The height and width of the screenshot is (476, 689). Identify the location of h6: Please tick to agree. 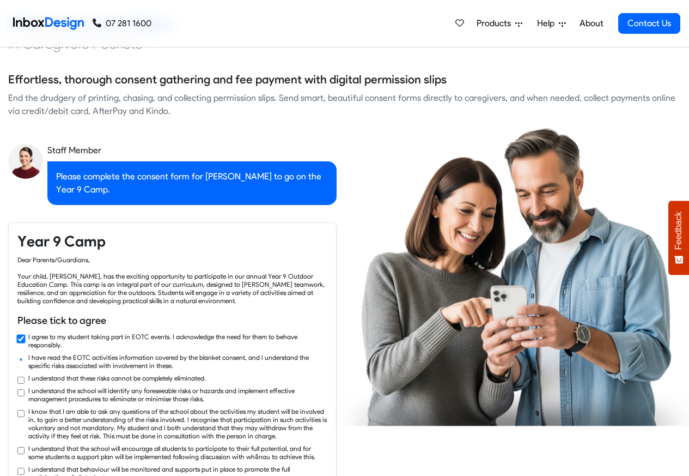
(172, 320).